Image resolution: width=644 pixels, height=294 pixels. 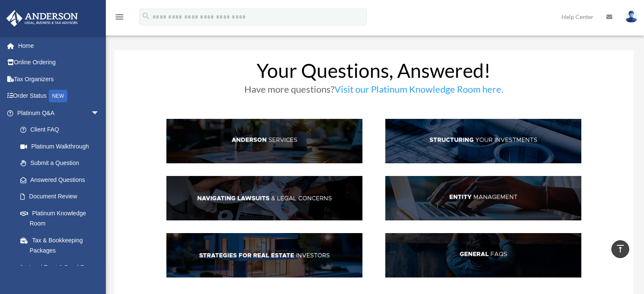 What do you see at coordinates (62, 245) in the screenshot?
I see `a: Tax & Bookkeeping Packages` at bounding box center [62, 245].